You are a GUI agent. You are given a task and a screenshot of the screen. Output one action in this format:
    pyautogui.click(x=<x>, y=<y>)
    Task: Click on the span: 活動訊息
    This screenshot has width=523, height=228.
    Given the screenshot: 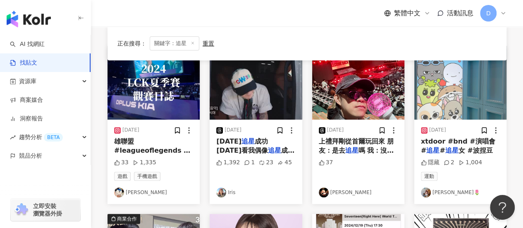 What is the action you would take?
    pyautogui.click(x=460, y=13)
    